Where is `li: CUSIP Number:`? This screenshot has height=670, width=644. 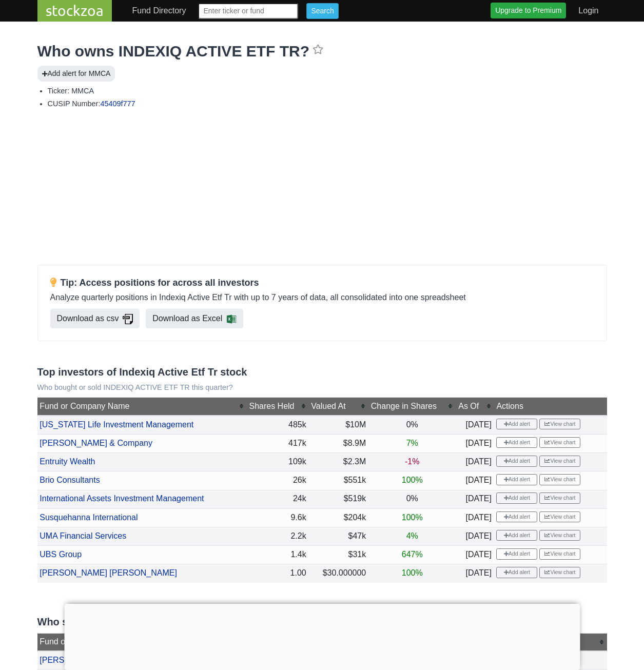
li: CUSIP Number: is located at coordinates (328, 103).